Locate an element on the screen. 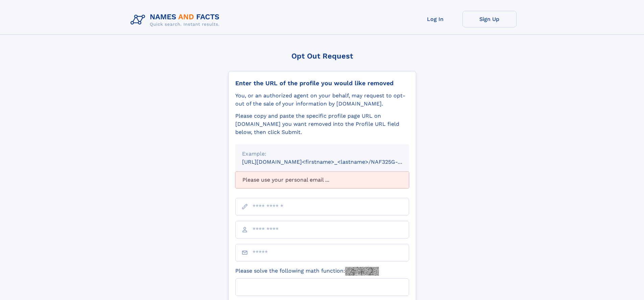 The width and height of the screenshot is (644, 300). a: Log In is located at coordinates (436, 19).